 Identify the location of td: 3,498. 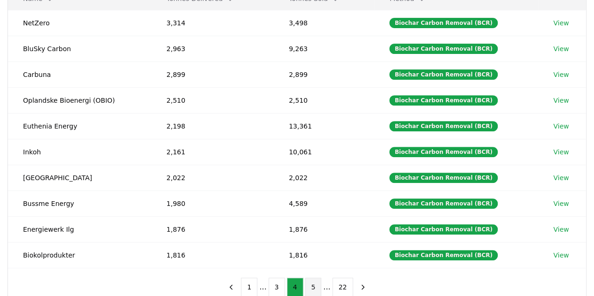
(324, 23).